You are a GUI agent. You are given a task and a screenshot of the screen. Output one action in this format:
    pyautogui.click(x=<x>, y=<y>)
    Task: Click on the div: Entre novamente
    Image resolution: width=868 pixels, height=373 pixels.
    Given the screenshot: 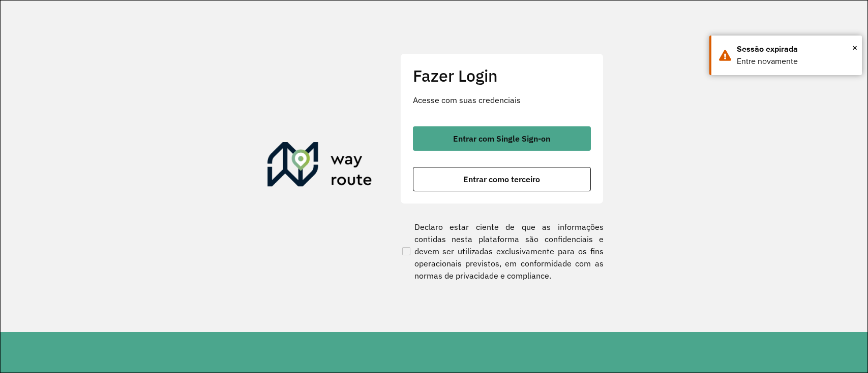 What is the action you would take?
    pyautogui.click(x=795, y=61)
    